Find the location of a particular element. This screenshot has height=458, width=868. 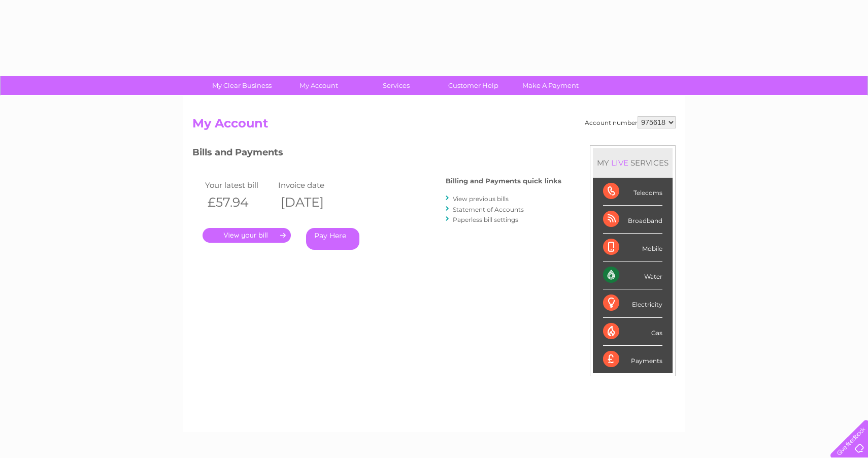

td: Your latest bill is located at coordinates (239, 185).